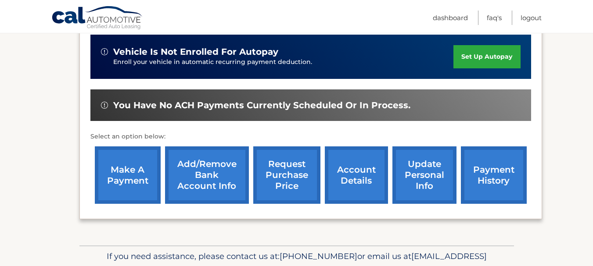 The width and height of the screenshot is (593, 266). I want to click on span: You have no ACH payments currently scheduled or in process., so click(261, 105).